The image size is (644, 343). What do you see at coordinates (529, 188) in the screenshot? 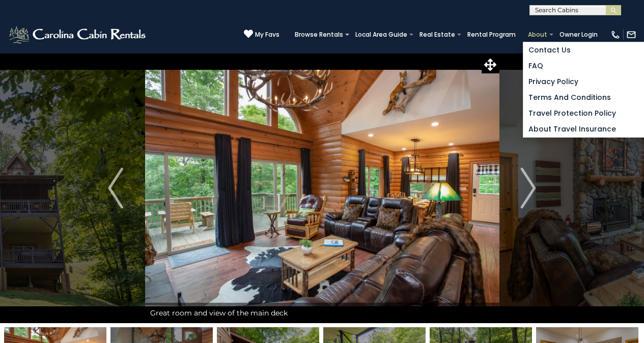
I see `button: Next` at bounding box center [529, 188].